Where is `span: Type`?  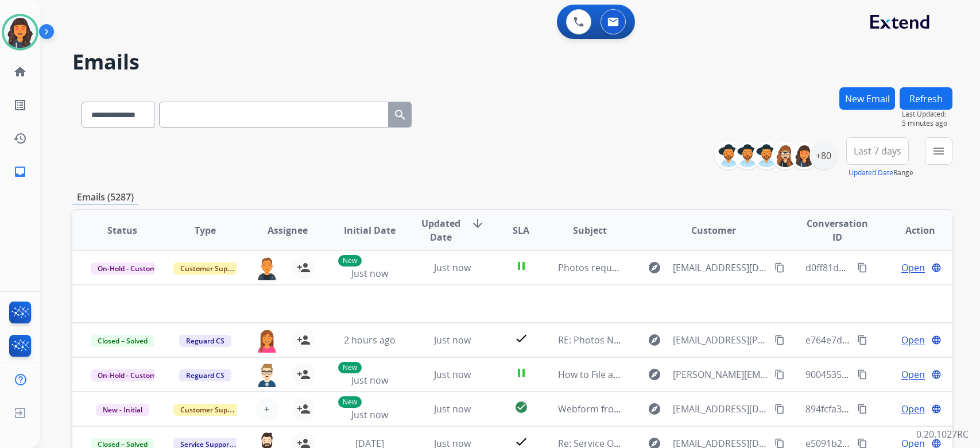 span: Type is located at coordinates (205, 230).